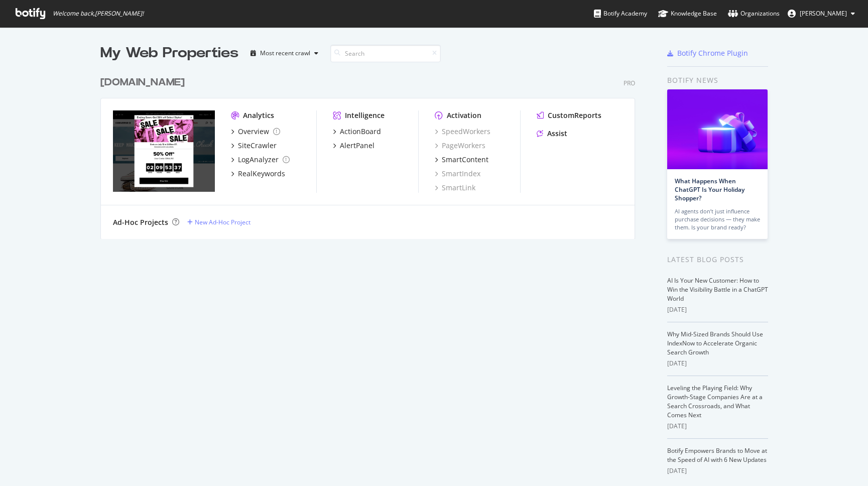  What do you see at coordinates (465, 160) in the screenshot?
I see `div: SmartContent` at bounding box center [465, 160].